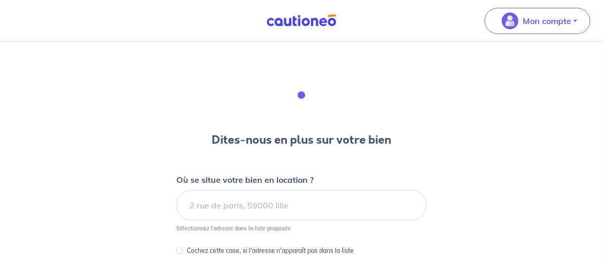 This screenshot has height=268, width=603. What do you see at coordinates (301, 20) in the screenshot?
I see `img: Cautioneo` at bounding box center [301, 20].